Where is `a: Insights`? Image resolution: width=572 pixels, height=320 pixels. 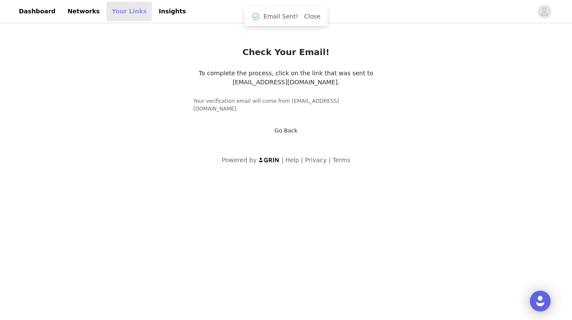
a: Insights is located at coordinates (172, 11).